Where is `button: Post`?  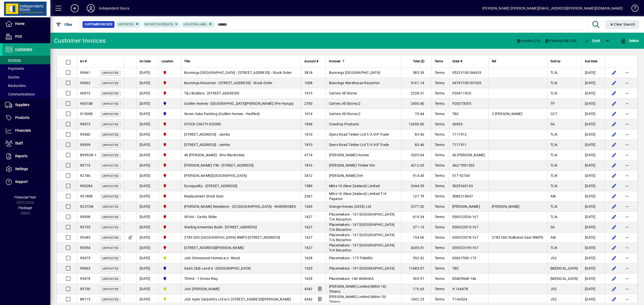 button: Post is located at coordinates (592, 41).